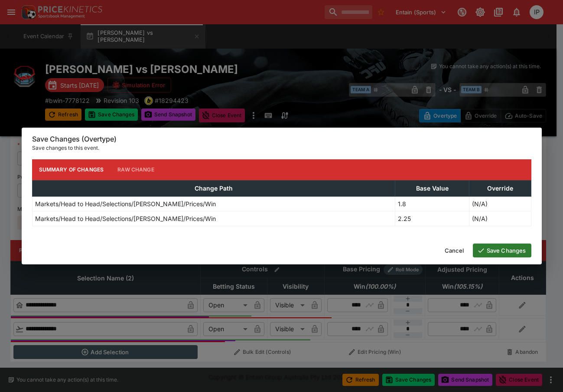  What do you see at coordinates (282, 139) in the screenshot?
I see `h6: Save Changes (Overtype)` at bounding box center [282, 139].